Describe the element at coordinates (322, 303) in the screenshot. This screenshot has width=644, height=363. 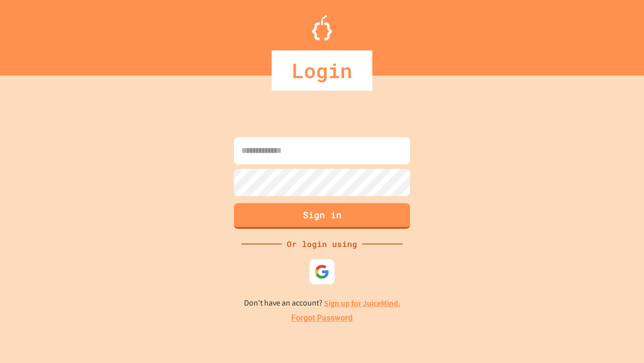
I see `p: Don't have an account?` at that location.